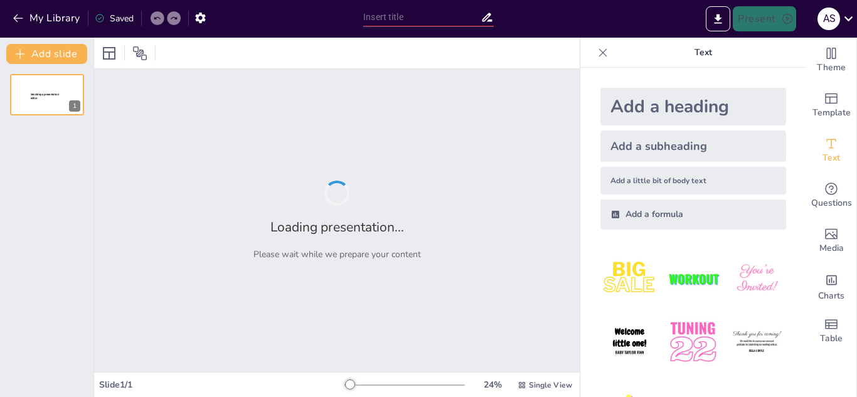  What do you see at coordinates (831, 296) in the screenshot?
I see `span: Charts` at bounding box center [831, 296].